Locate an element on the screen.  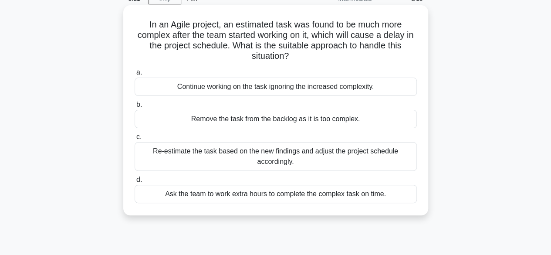
div: Remove the task from the backlog as it is too complex. is located at coordinates (276, 119).